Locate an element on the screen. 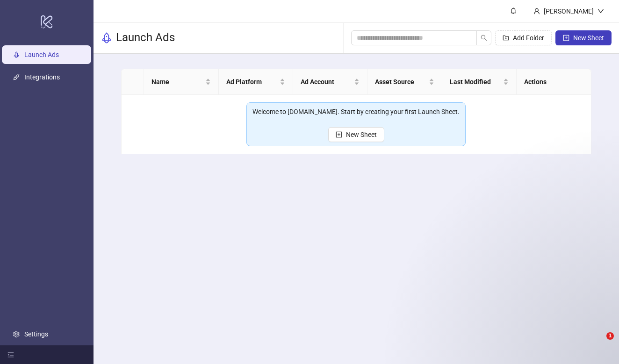 The height and width of the screenshot is (364, 619). th: Ad Platform is located at coordinates (256, 82).